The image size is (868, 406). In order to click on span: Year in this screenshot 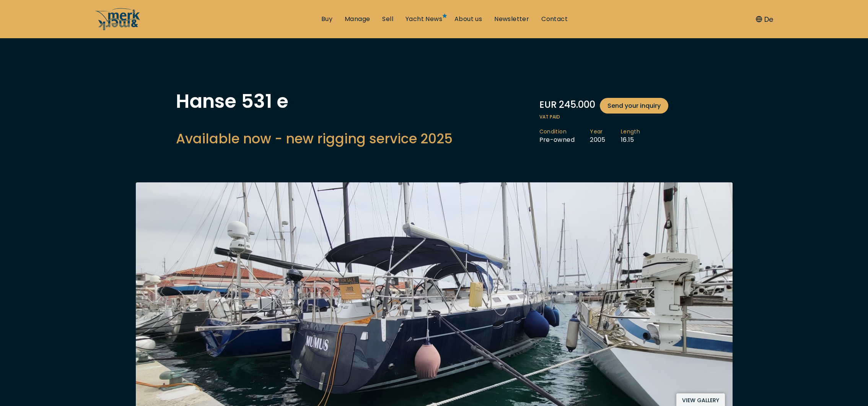, I will do `click(597, 132)`.